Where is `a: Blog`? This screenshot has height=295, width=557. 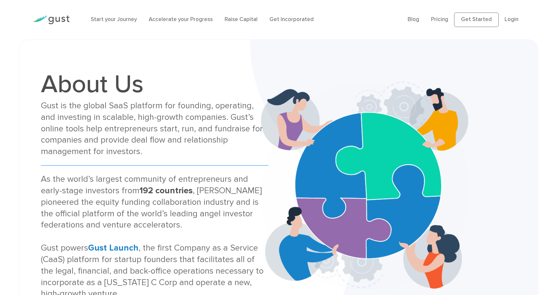 a: Blog is located at coordinates (413, 19).